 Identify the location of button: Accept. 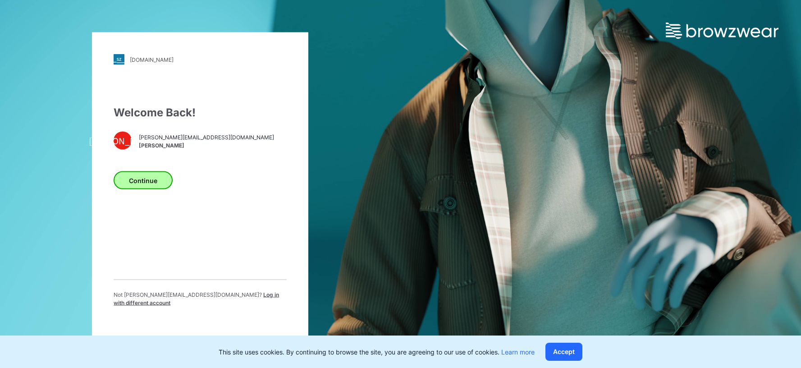
(564, 352).